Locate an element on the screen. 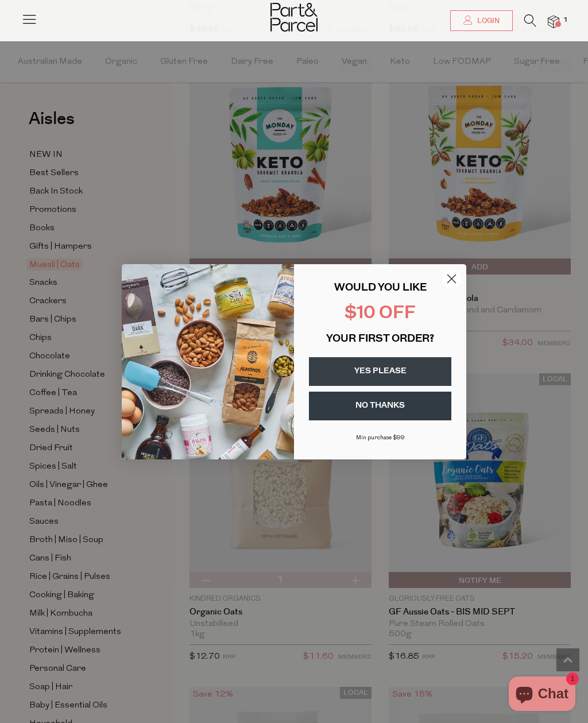  button: YES PLEASE is located at coordinates (380, 371).